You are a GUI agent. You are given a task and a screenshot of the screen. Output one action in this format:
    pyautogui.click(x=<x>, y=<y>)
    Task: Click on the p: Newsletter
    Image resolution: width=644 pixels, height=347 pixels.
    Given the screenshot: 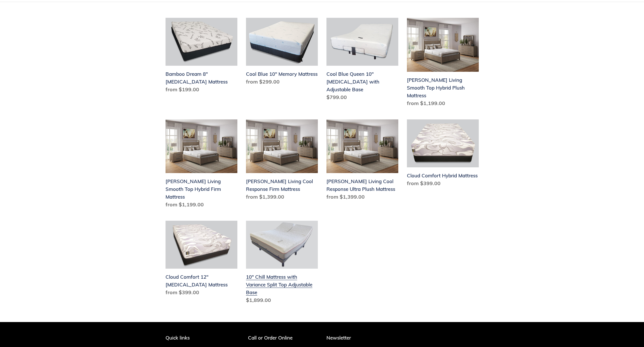 What is the action you would take?
    pyautogui.click(x=402, y=338)
    